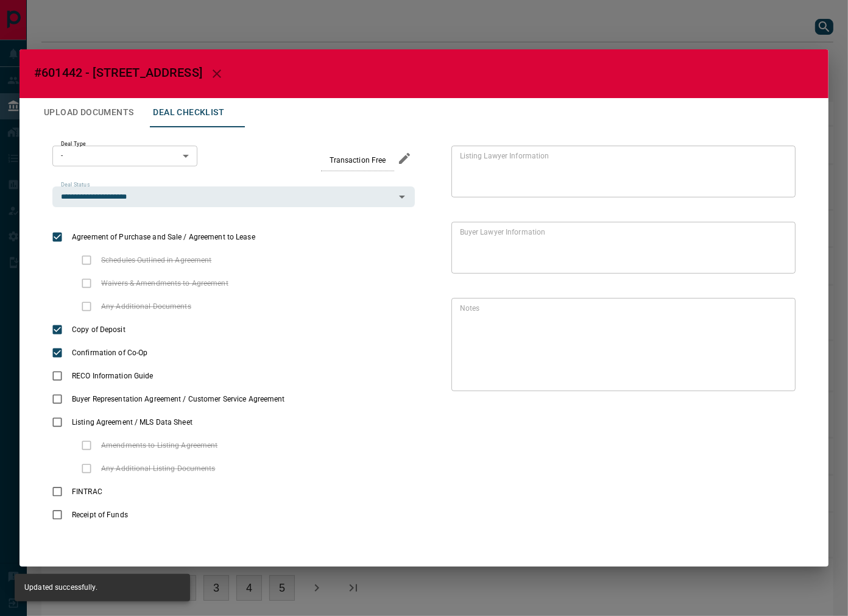 This screenshot has width=848, height=616. Describe the element at coordinates (146, 307) in the screenshot. I see `span: Any Additional Documents` at that location.